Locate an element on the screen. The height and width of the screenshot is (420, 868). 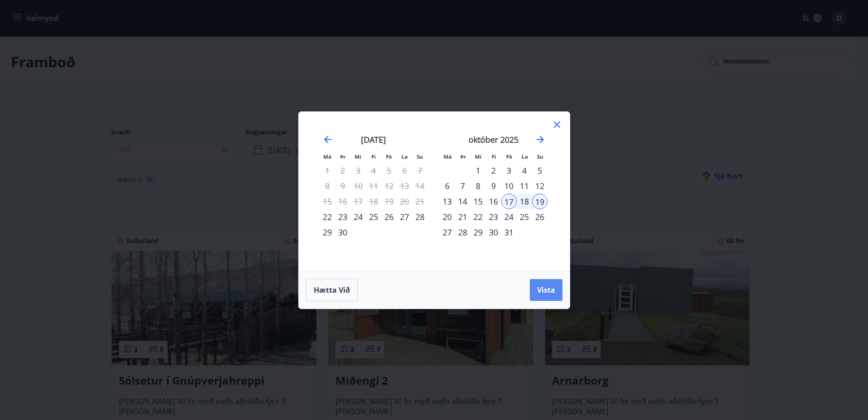
td: Not available. miðvikudagur, 10. september 2025 is located at coordinates (358, 186).